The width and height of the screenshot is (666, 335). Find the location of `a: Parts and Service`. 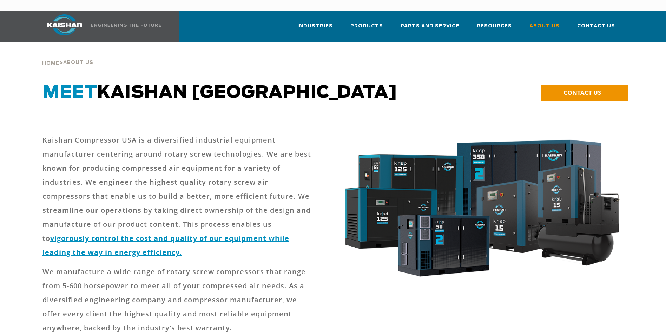

a: Parts and Service is located at coordinates (430, 29).